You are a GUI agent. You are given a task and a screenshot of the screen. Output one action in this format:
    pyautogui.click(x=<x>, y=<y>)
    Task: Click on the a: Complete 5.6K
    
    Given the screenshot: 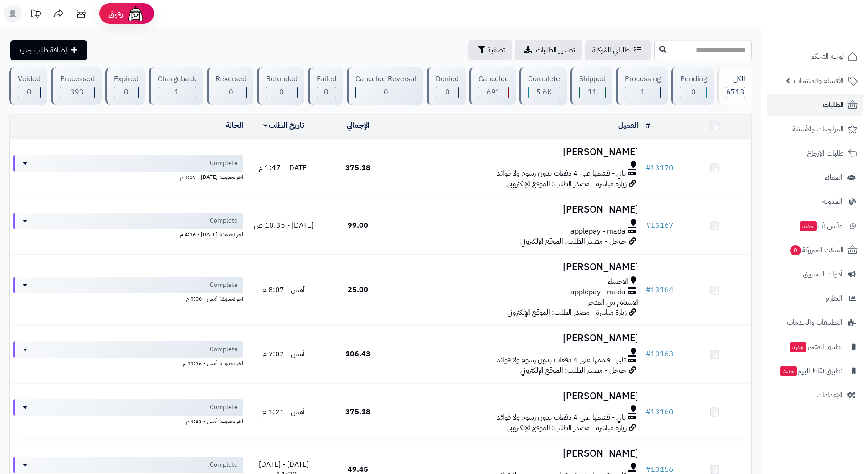 What is the action you would take?
    pyautogui.click(x=543, y=86)
    